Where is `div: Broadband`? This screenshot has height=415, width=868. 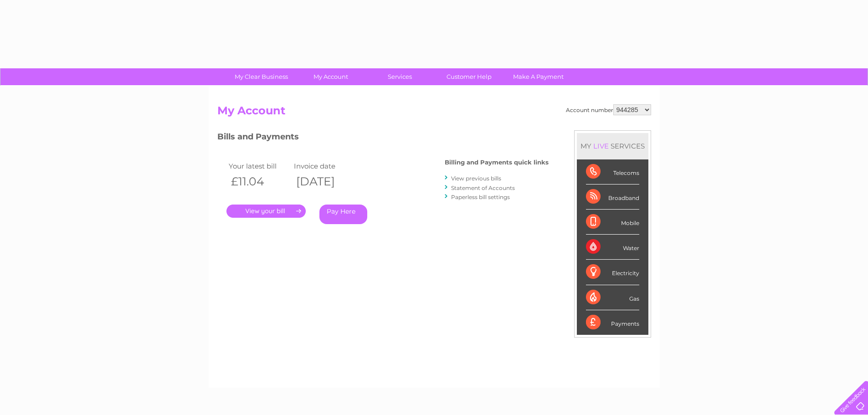
div: Broadband is located at coordinates (613, 197).